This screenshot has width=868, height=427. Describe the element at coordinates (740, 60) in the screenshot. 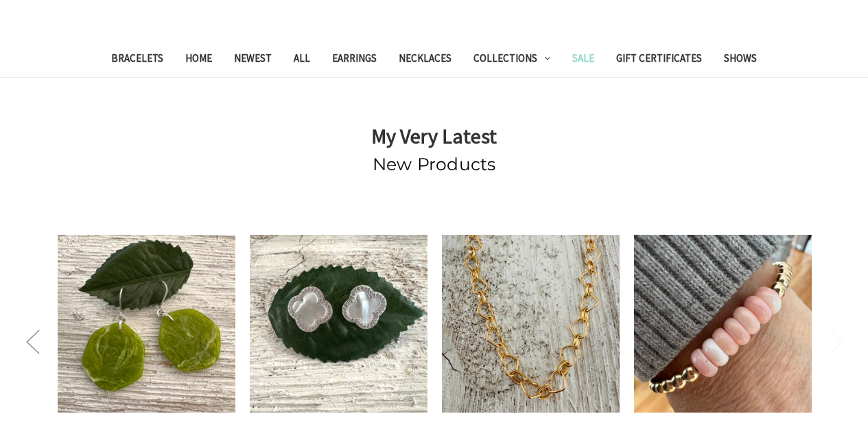

I see `a: Shows` at that location.